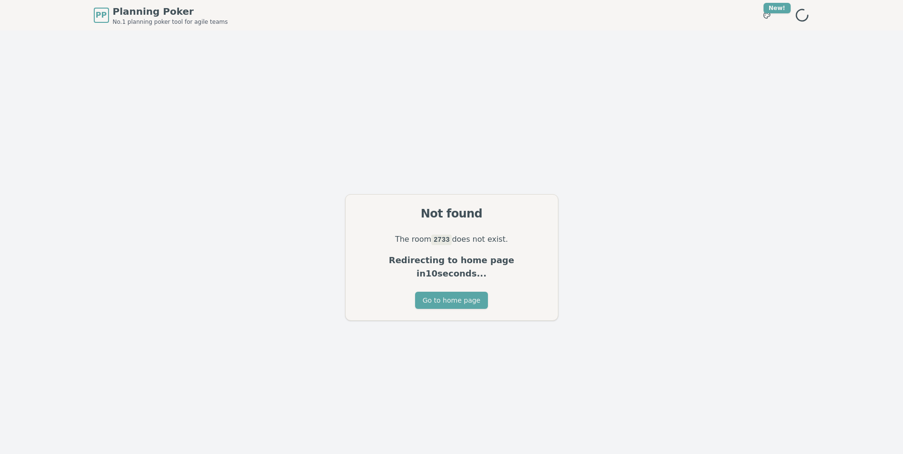 Image resolution: width=903 pixels, height=454 pixels. I want to click on span: PP, so click(101, 15).